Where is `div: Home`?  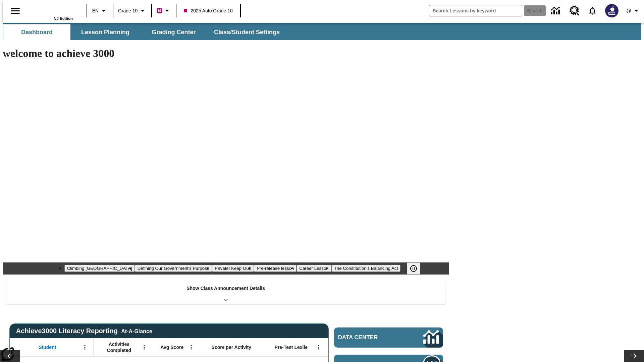
div: Home is located at coordinates (51, 11).